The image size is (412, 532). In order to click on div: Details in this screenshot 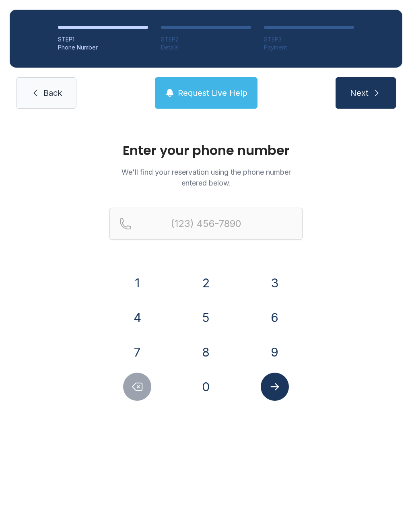, I will do `click(206, 48)`.